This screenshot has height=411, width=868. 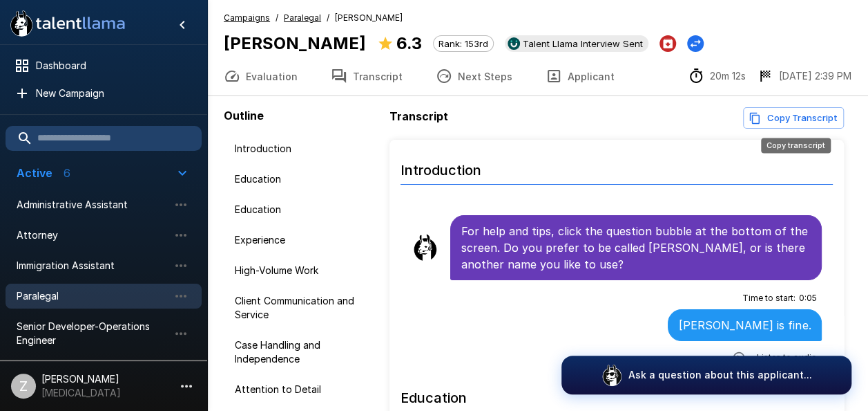 I want to click on button: Change Stage, so click(x=696, y=44).